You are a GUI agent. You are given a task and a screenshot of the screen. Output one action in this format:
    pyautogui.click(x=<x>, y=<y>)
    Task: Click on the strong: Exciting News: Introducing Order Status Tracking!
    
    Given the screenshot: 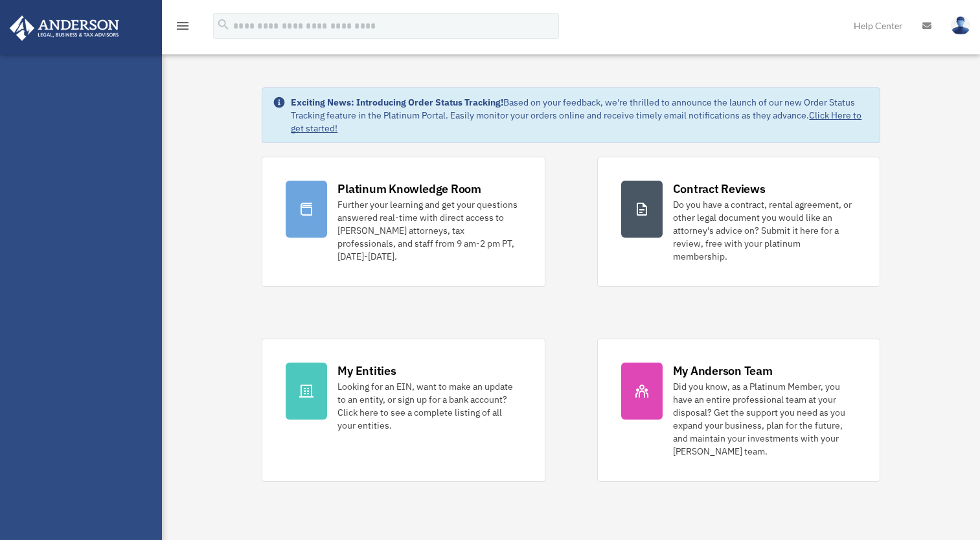 What is the action you would take?
    pyautogui.click(x=397, y=102)
    